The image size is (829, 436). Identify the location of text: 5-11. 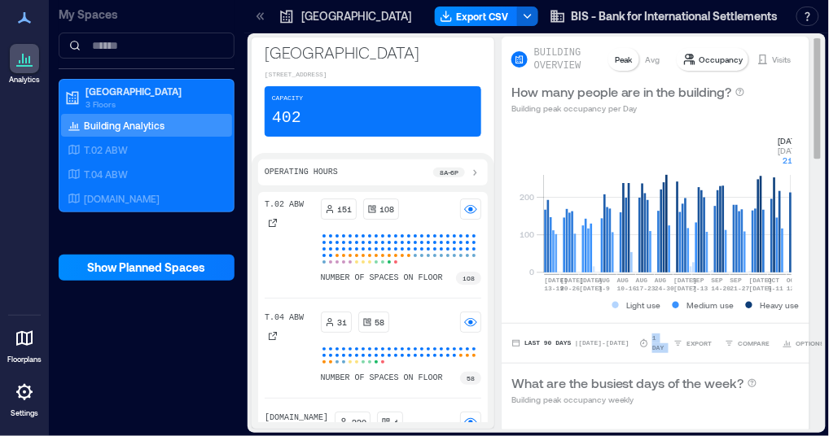
(775, 288).